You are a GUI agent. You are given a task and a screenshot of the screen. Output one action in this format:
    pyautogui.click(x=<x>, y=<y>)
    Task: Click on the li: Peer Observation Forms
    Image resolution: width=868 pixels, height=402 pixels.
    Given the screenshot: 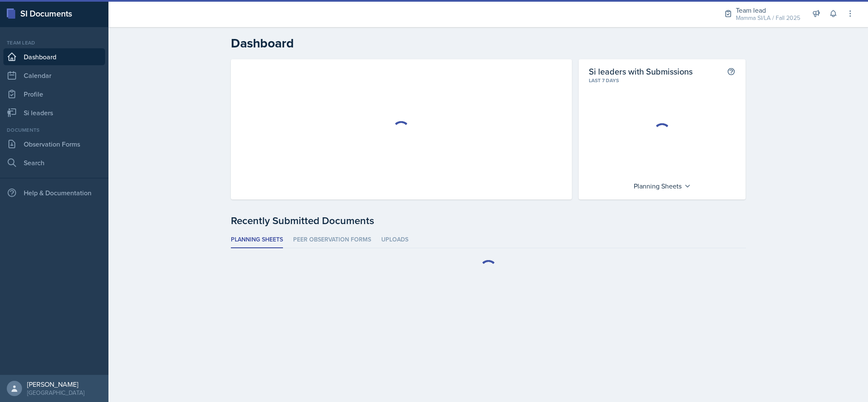 What is the action you would take?
    pyautogui.click(x=332, y=240)
    